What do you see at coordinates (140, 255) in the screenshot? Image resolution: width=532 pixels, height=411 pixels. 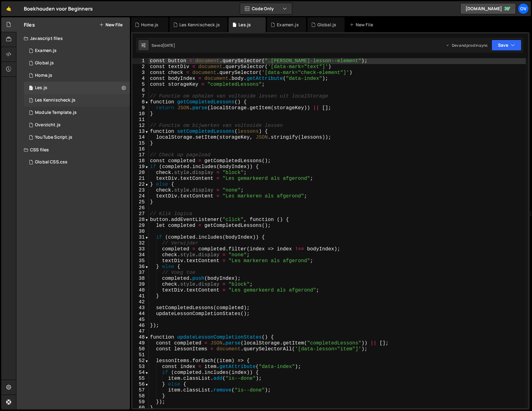 I see `div: 34` at bounding box center [140, 255].